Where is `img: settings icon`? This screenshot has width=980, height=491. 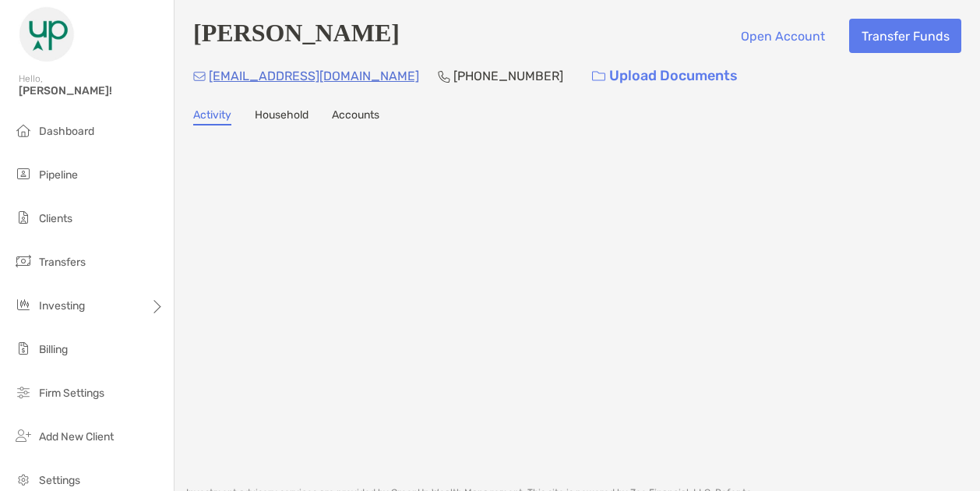
img: settings icon is located at coordinates (23, 479).